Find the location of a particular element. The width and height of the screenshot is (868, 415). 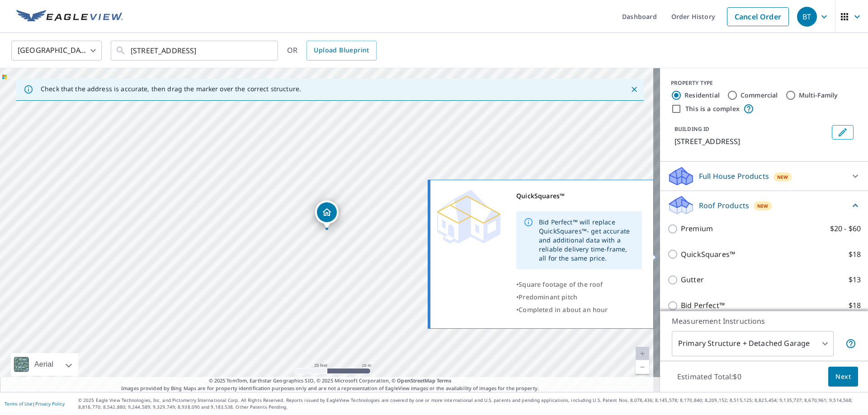

div: Bid Perfect™ will replace QuickSquares™- get accurate and additional data with a reliable deliver... is located at coordinates (587, 240).